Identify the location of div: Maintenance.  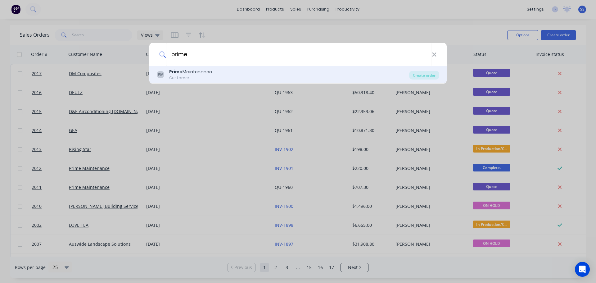
(191, 72).